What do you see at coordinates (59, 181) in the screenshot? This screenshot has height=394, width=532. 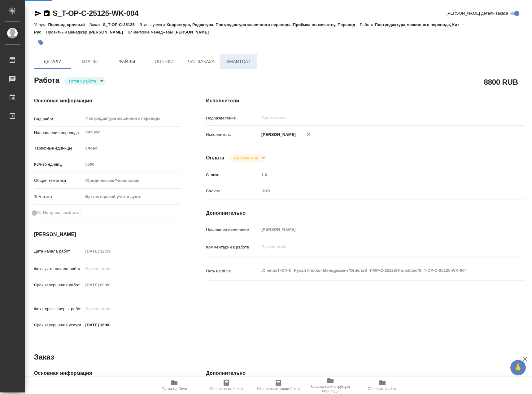 I see `p: Общая тематика` at bounding box center [59, 181].